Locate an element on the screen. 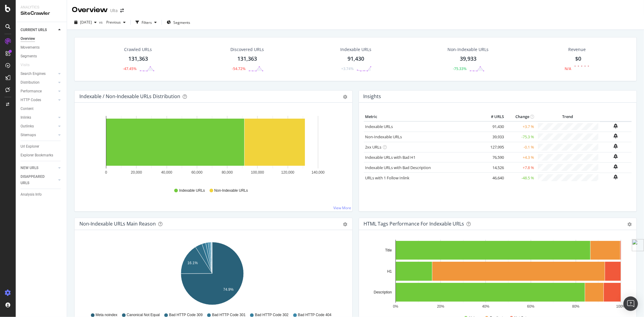 This screenshot has height=317, width=644. text: 60,000 is located at coordinates (197, 172).